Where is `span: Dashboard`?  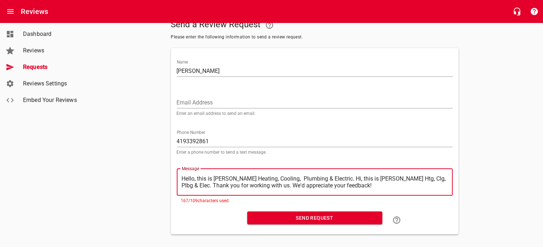
span: Dashboard is located at coordinates (50, 34).